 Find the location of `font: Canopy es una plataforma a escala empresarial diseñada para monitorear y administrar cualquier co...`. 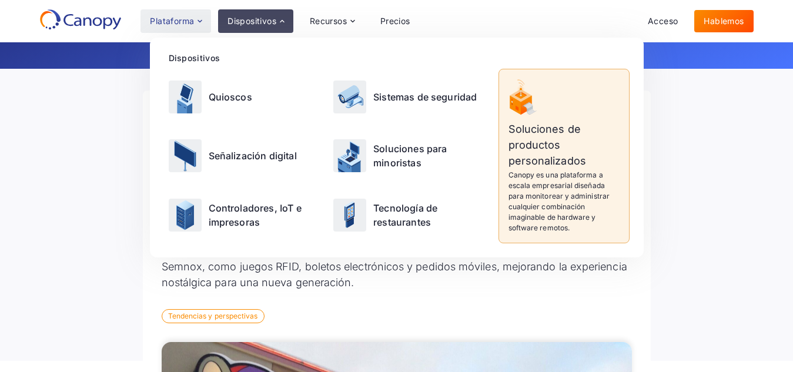

font: Canopy es una plataforma a escala empresarial diseñada para monitorear y administrar cualquier co... is located at coordinates (559, 201).